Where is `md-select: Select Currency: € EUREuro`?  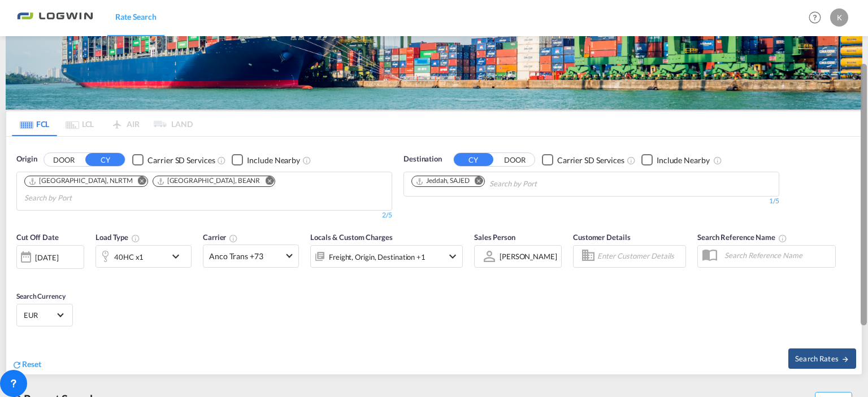 md-select: Select Currency: € EUREuro is located at coordinates (45, 315).